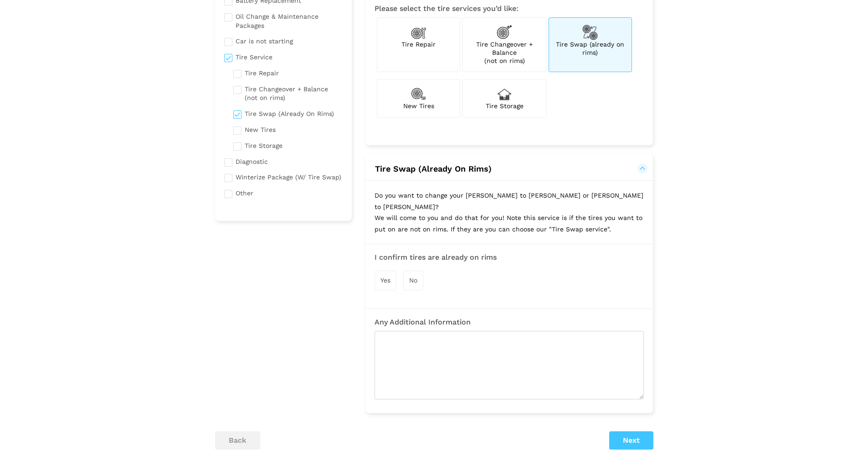 The width and height of the screenshot is (868, 466). I want to click on h3: I confirm tires are already on rims, so click(509, 257).